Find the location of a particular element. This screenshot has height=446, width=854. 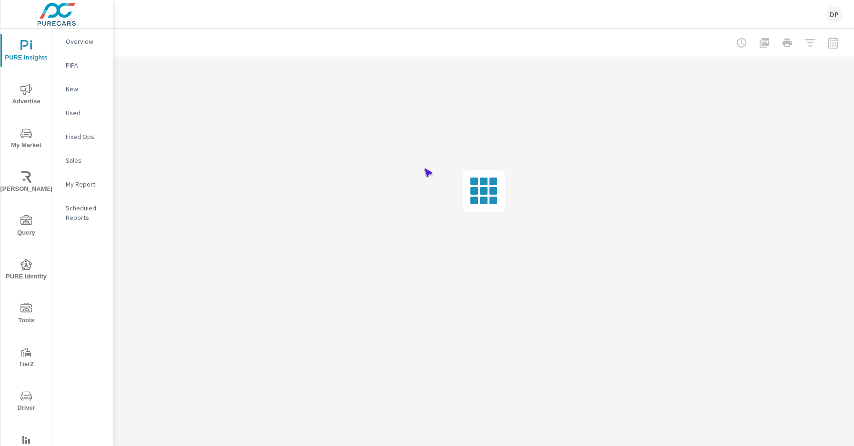

span: Driver is located at coordinates (26, 402).